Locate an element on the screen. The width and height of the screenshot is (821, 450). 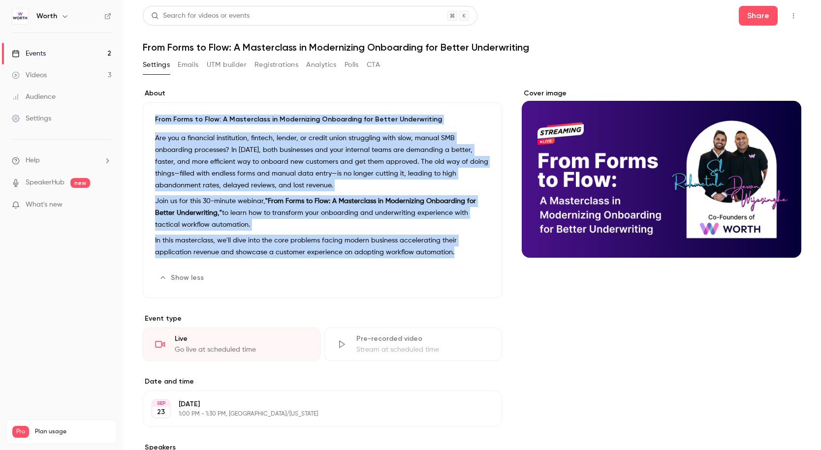
div: Stream at scheduled time is located at coordinates (423, 350).